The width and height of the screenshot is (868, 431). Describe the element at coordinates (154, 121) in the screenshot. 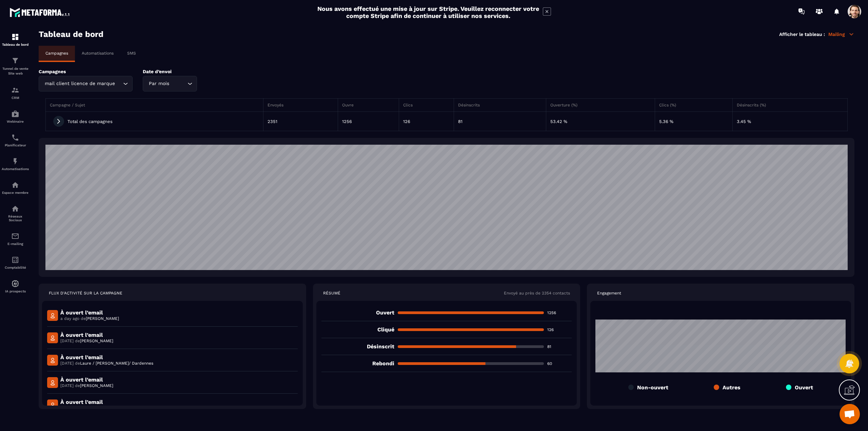

I see `div: Total des campagnes` at that location.